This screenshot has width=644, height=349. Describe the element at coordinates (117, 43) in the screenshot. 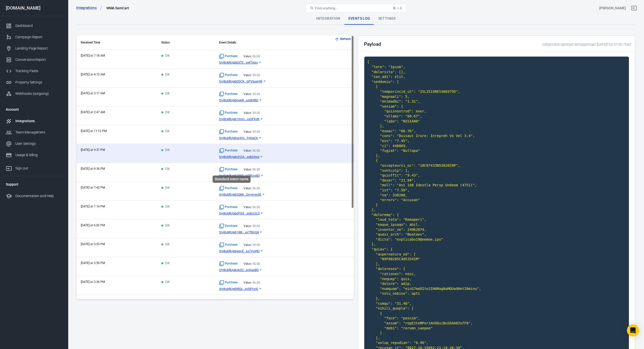

I see `th: Received Time` at that location.